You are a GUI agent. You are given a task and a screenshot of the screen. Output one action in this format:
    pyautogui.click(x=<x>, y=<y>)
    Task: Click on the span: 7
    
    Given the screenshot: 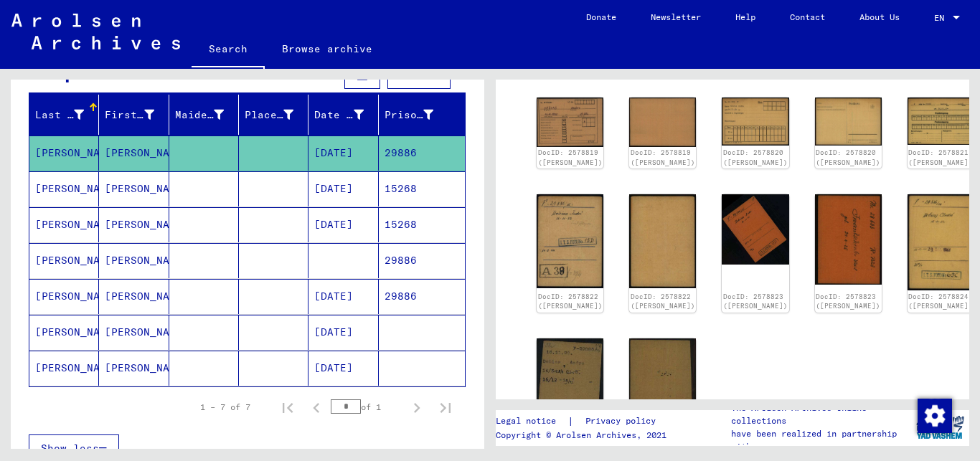 What is the action you would take?
    pyautogui.click(x=176, y=75)
    